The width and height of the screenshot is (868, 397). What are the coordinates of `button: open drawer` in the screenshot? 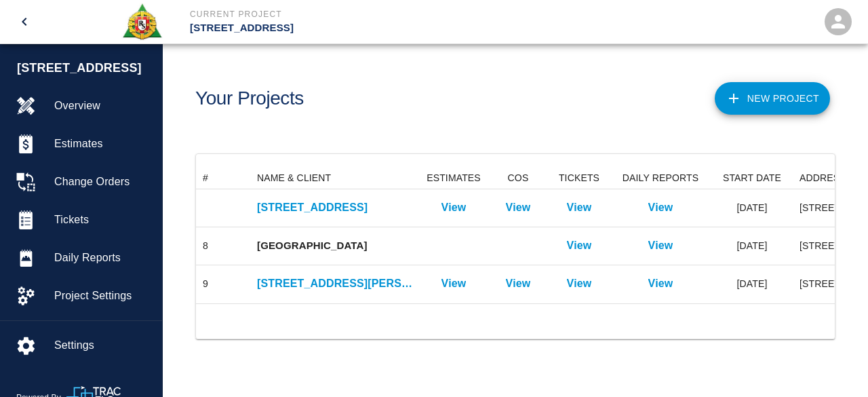 It's located at (24, 22).